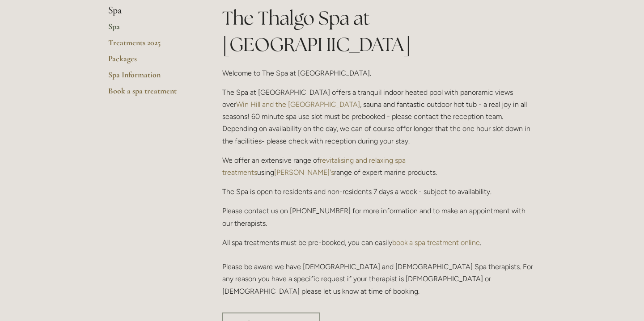 This screenshot has width=644, height=321. What do you see at coordinates (379, 166) in the screenshot?
I see `p: We offer an extensive range of using range of expert marine products.` at bounding box center [379, 166].